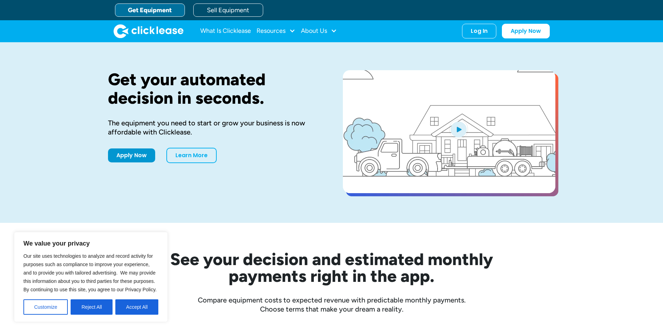 The width and height of the screenshot is (663, 336). What do you see at coordinates (214, 128) in the screenshot?
I see `div: The equipment you need to start or grow your business is now affordable with Clicklease.` at bounding box center [214, 128].